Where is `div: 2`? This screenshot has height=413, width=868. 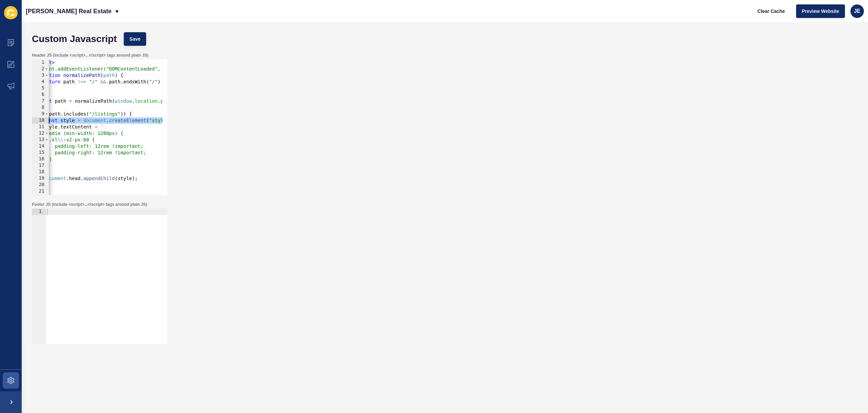 div: 2 is located at coordinates (40, 69).